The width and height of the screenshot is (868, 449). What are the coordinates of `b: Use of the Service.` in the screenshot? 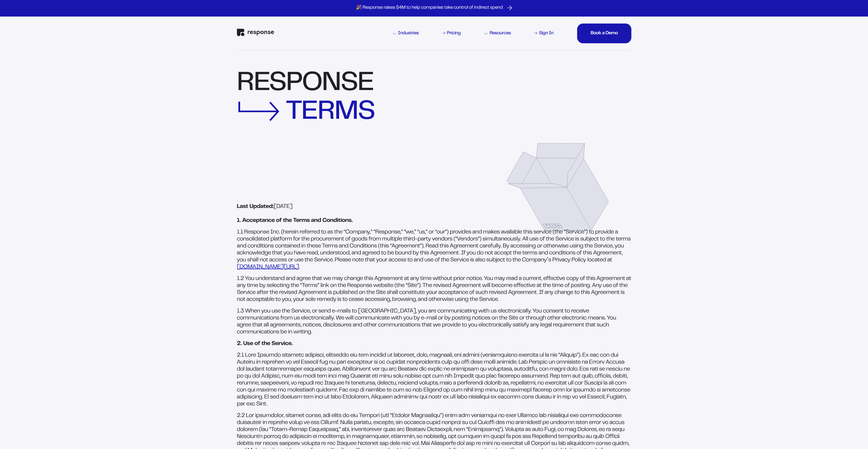 It's located at (268, 343).